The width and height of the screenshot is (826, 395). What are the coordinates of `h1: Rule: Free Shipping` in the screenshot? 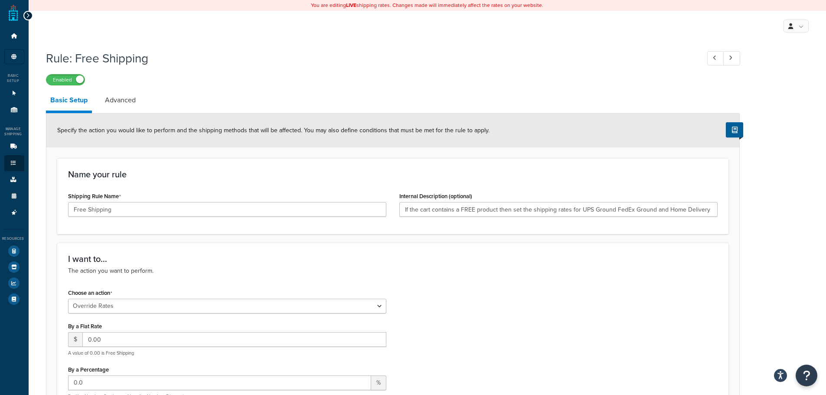 It's located at (368, 58).